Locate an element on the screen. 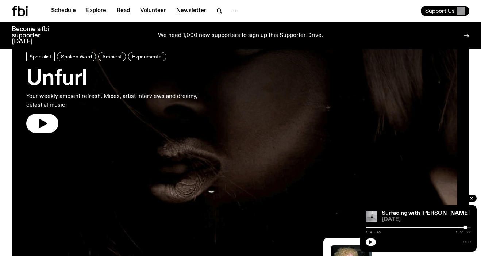 The width and height of the screenshot is (481, 256). span: Spoken Word is located at coordinates (76, 56).